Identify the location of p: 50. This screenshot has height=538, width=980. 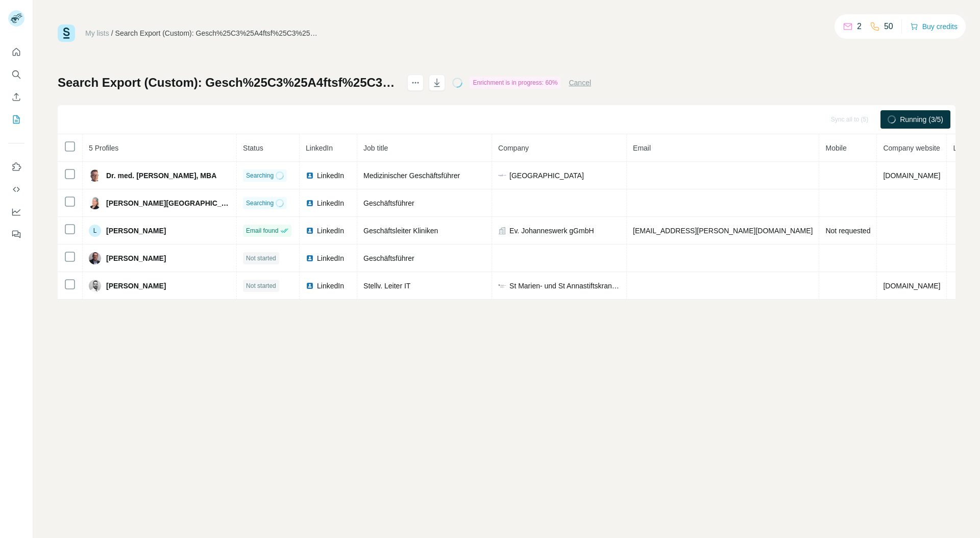
(889, 27).